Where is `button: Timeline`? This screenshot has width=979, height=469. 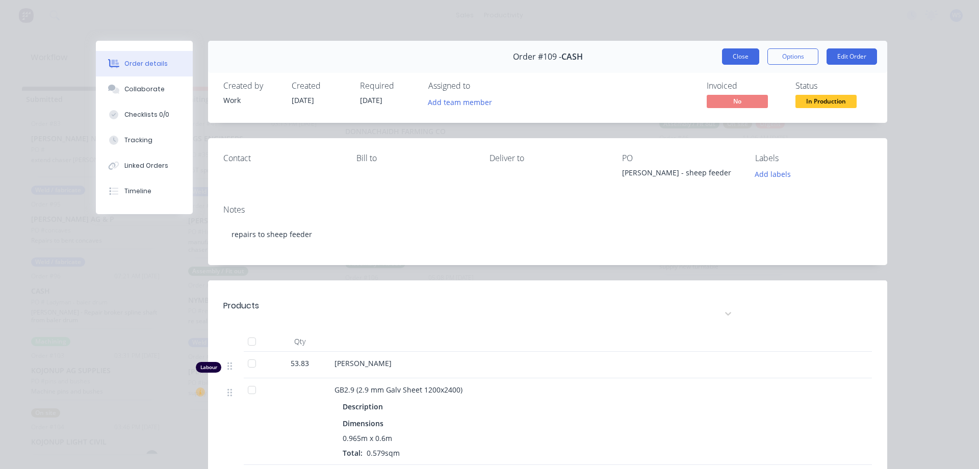 button: Timeline is located at coordinates (144, 191).